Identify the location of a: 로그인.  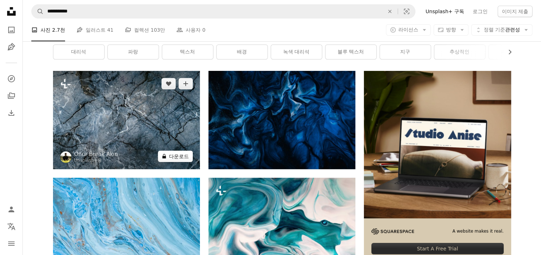
(480, 11).